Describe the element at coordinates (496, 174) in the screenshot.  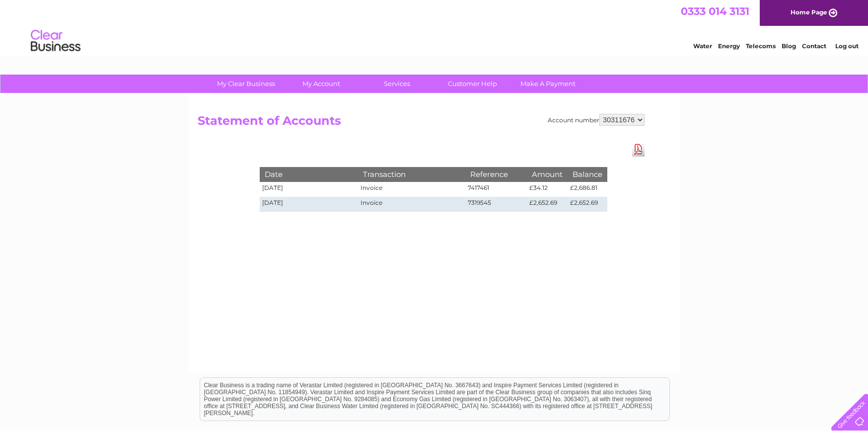
I see `th: Reference` at that location.